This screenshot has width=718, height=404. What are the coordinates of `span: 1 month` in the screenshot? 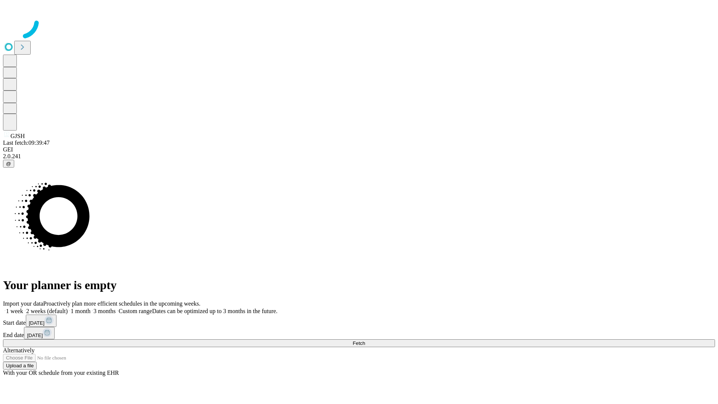 It's located at (80, 311).